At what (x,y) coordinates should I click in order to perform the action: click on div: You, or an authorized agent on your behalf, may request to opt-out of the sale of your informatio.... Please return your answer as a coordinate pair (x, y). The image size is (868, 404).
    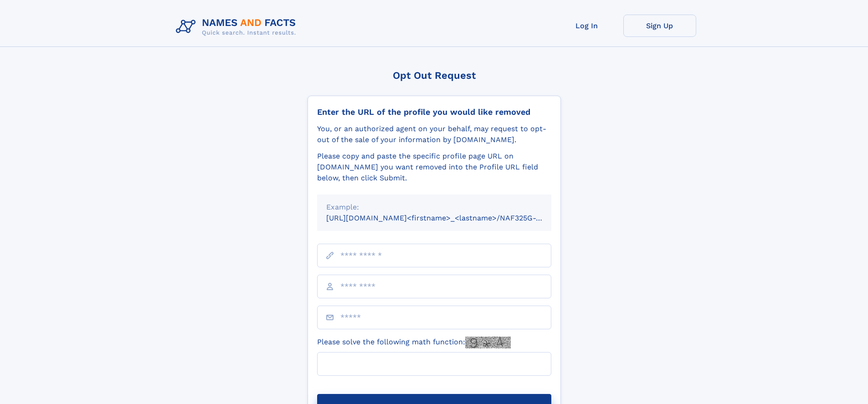
    Looking at the image, I should click on (434, 134).